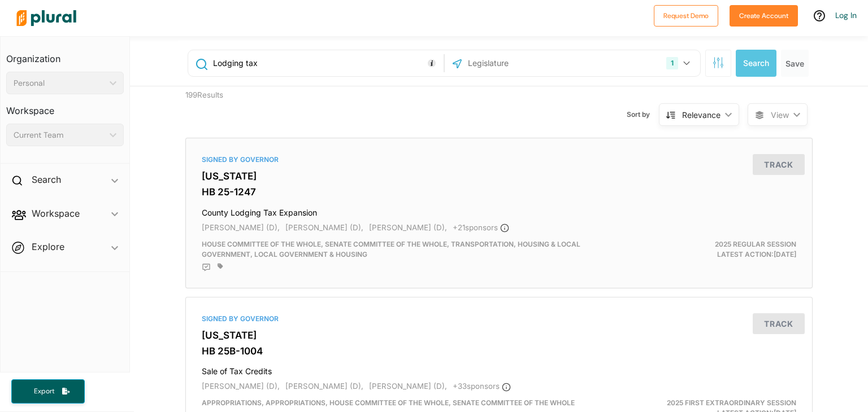 The width and height of the screenshot is (868, 412). Describe the element at coordinates (44, 391) in the screenshot. I see `span: Export` at that location.